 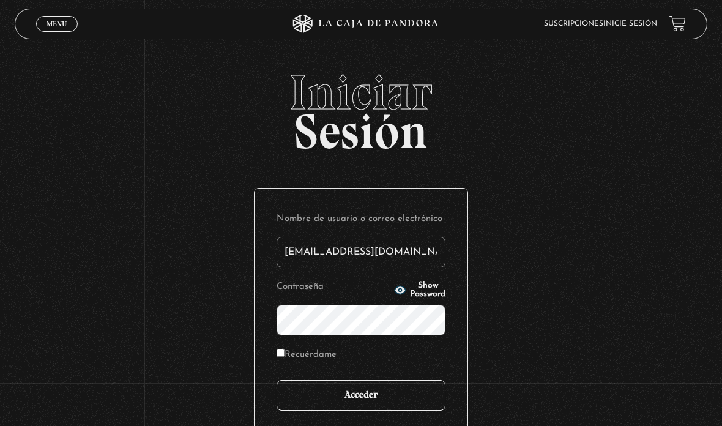 I want to click on span: Show Password, so click(x=428, y=290).